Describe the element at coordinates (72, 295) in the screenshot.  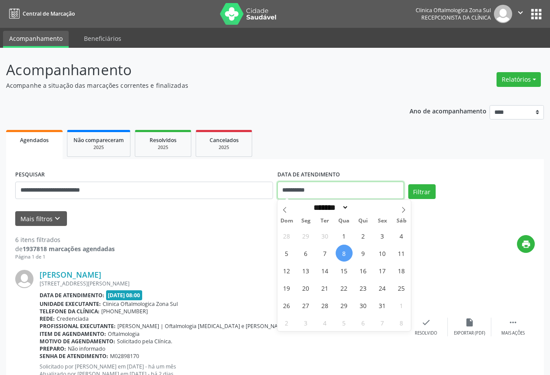
I see `b: Data de atendimento:` at that location.